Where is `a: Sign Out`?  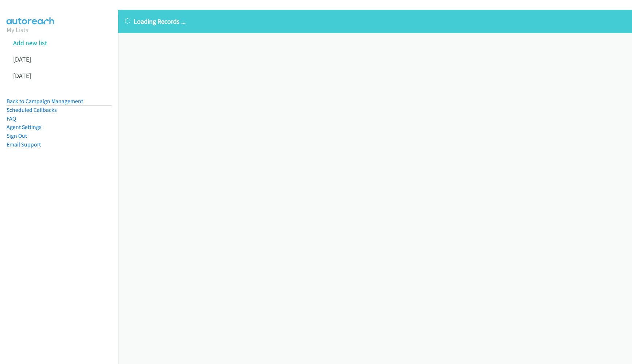
a: Sign Out is located at coordinates (17, 135).